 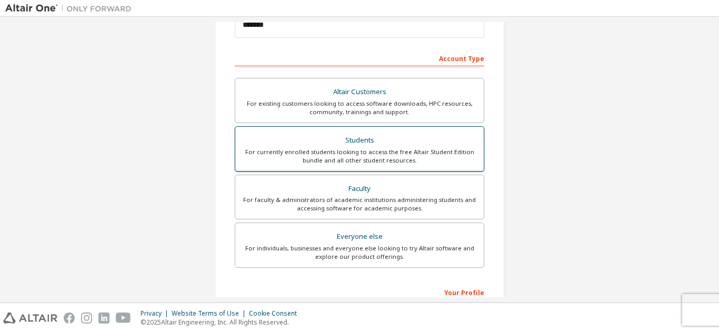 What do you see at coordinates (104, 318) in the screenshot?
I see `img: linkedin.svg` at bounding box center [104, 318].